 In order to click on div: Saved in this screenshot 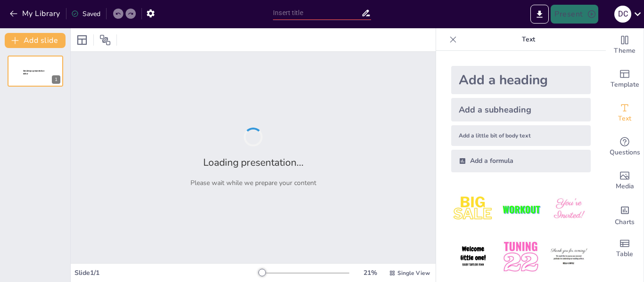, I will do `click(86, 14)`.